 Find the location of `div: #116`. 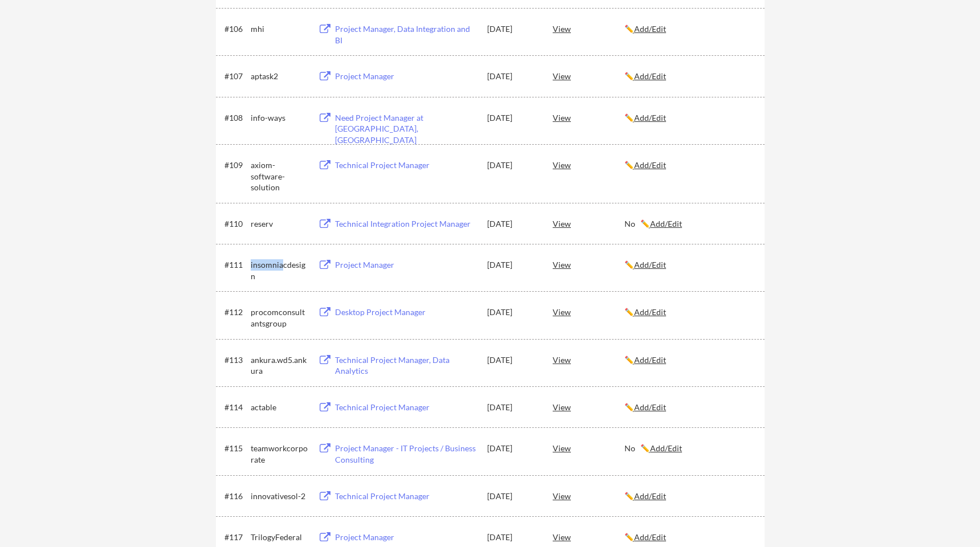

div: #116 is located at coordinates (235, 496).